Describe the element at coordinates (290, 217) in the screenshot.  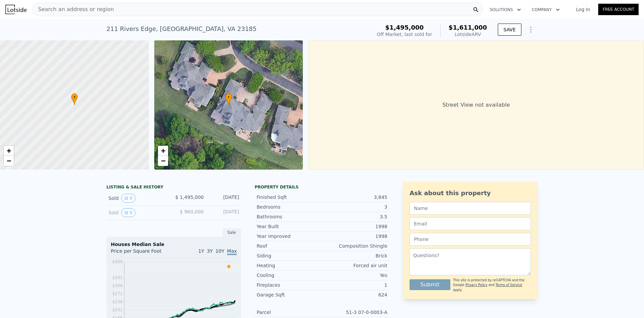
I see `div: Bathrooms` at that location.